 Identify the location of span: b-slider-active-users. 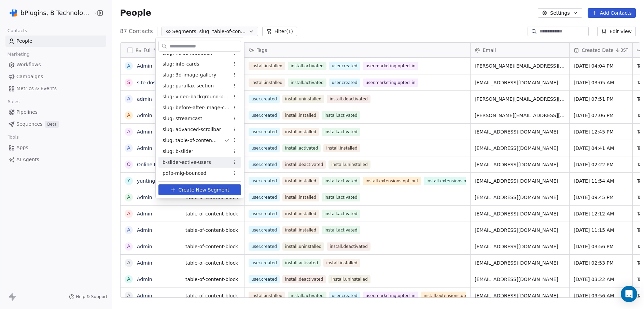
(187, 162).